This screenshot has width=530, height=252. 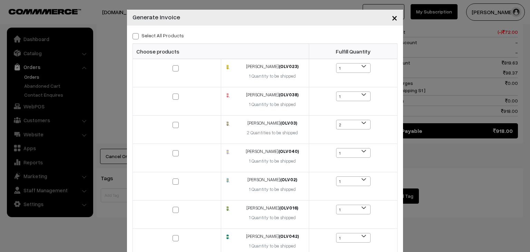 What do you see at coordinates (394, 18) in the screenshot?
I see `button: Close` at bounding box center [394, 18].